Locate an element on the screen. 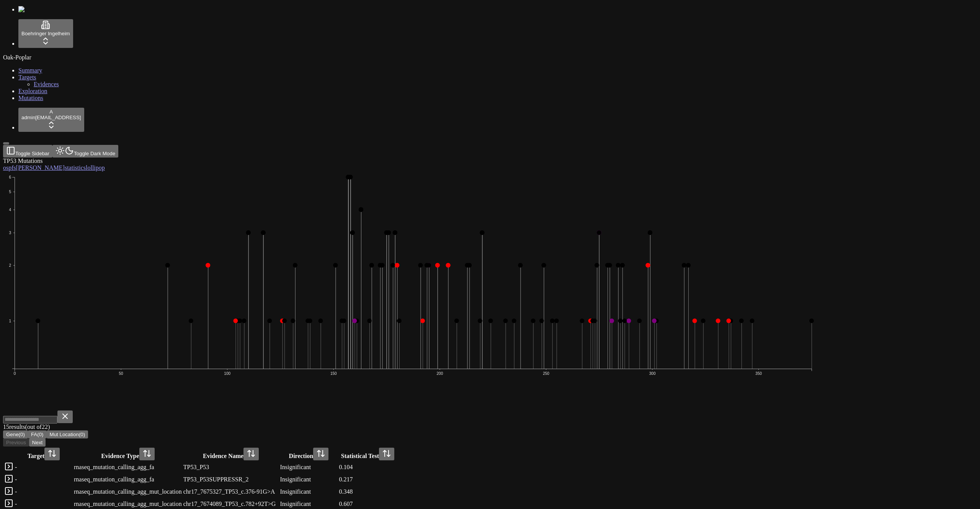 The image size is (980, 509). span: Boehringer Ingelheim is located at coordinates (46, 33).